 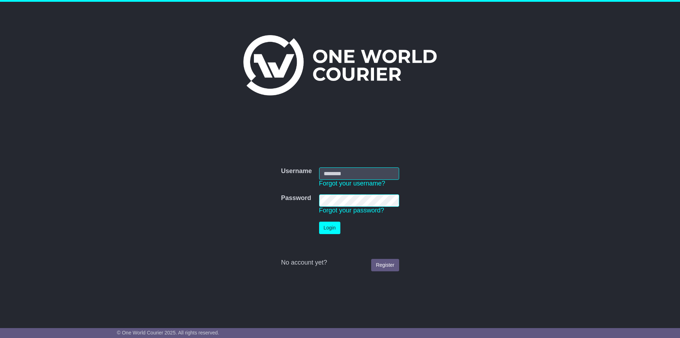 What do you see at coordinates (330, 227) in the screenshot?
I see `button: Login` at bounding box center [330, 227].